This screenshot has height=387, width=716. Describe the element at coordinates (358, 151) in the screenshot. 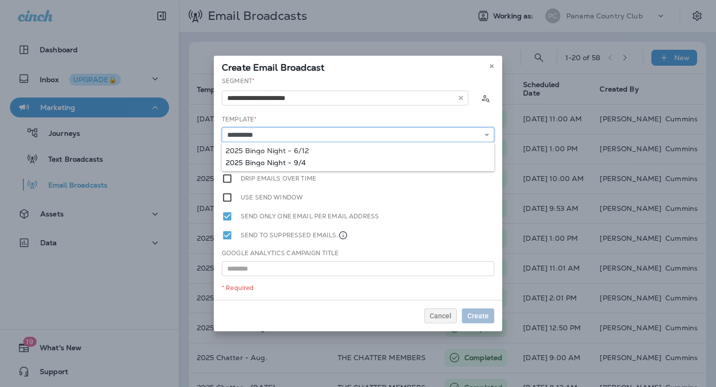

I see `div: 2025 Bingo Night - 6/12` at that location.